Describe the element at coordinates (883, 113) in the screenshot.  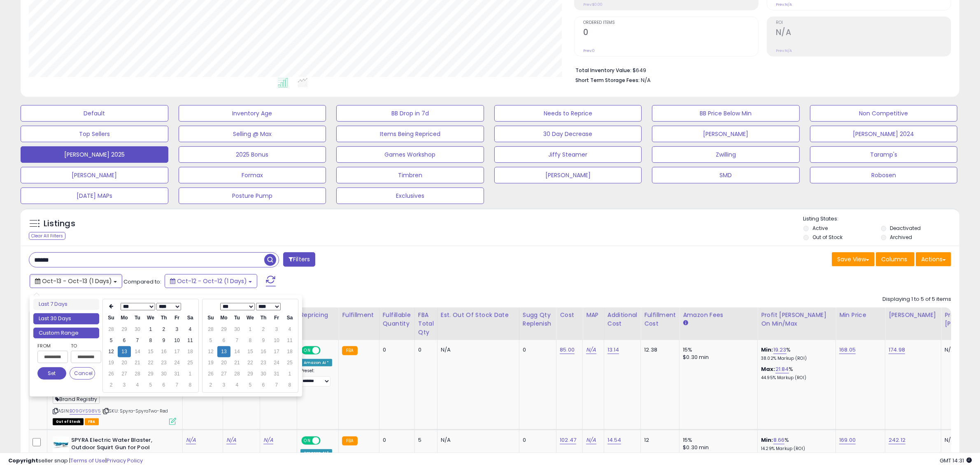
I see `button: Non Competitive` at that location.